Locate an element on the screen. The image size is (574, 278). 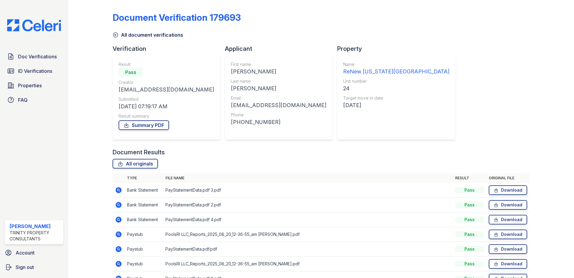
a: FAQ is located at coordinates (34, 100).